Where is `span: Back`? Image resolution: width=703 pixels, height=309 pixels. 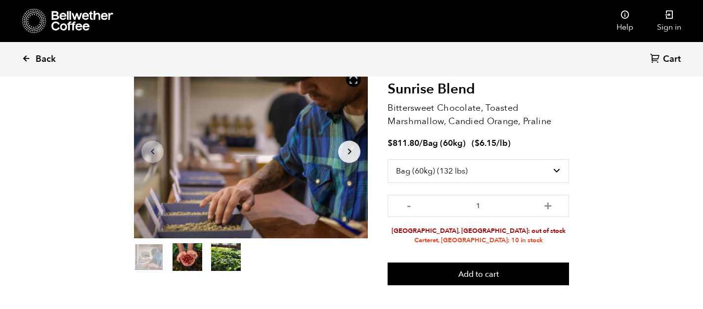
span: Back is located at coordinates (45, 59).